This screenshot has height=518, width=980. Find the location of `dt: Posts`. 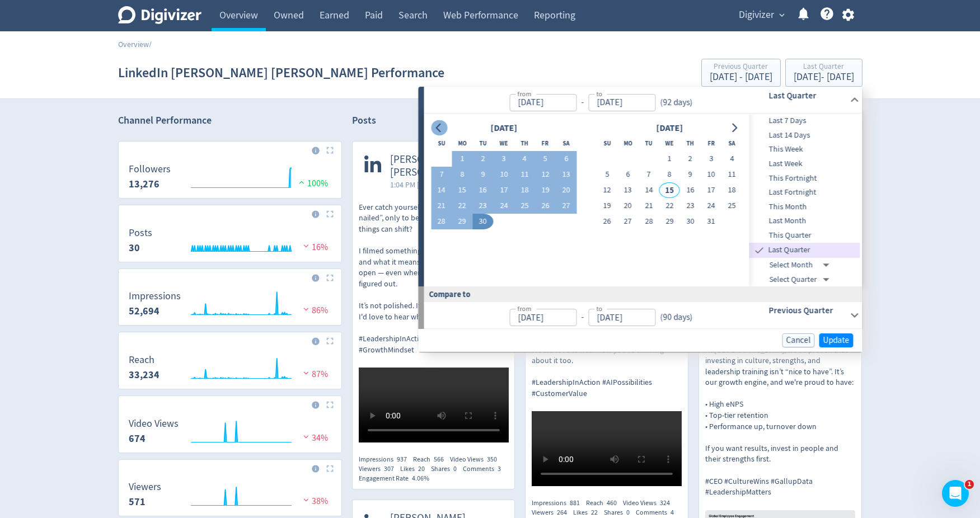

dt: Posts is located at coordinates (140, 232).